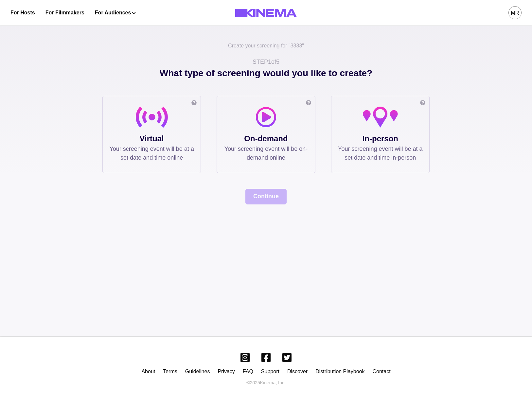 The width and height of the screenshot is (532, 402). What do you see at coordinates (380, 139) in the screenshot?
I see `p: In-person` at bounding box center [380, 139].